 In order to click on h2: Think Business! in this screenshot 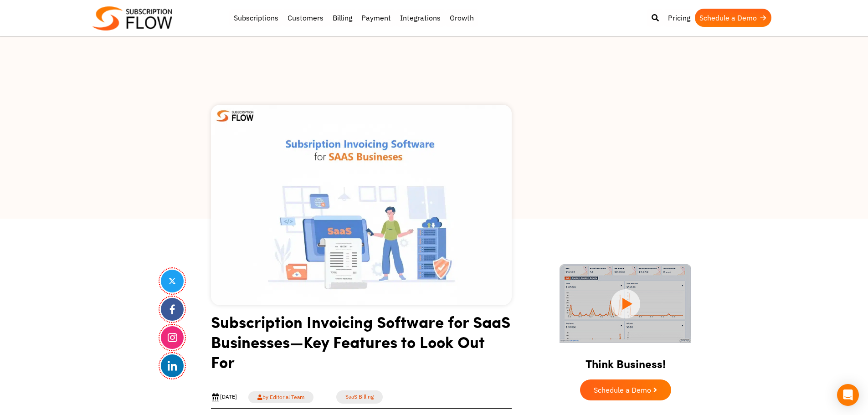, I will do `click(626, 361)`.